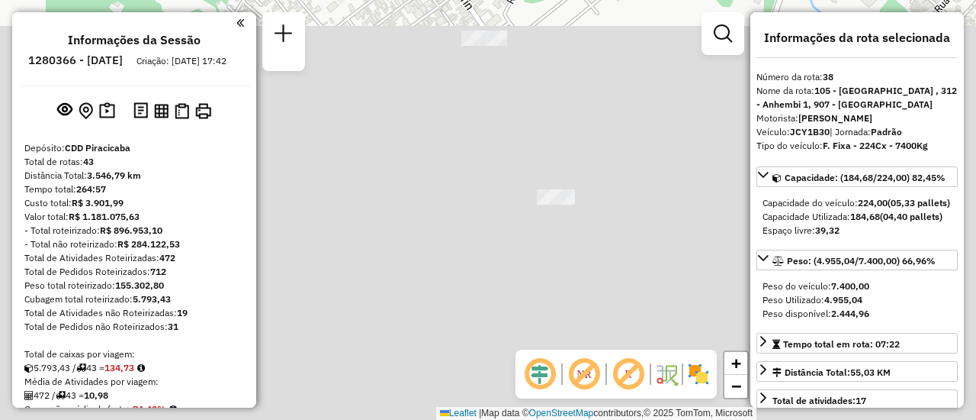 The width and height of the screenshot is (976, 420). I want to click on strong: 4.955,04, so click(844, 299).